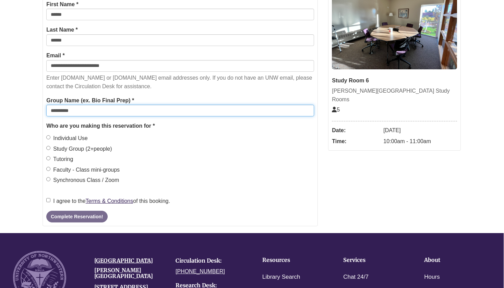 This screenshot has height=288, width=504. I want to click on label: Synchronous Class / Zoom, so click(83, 180).